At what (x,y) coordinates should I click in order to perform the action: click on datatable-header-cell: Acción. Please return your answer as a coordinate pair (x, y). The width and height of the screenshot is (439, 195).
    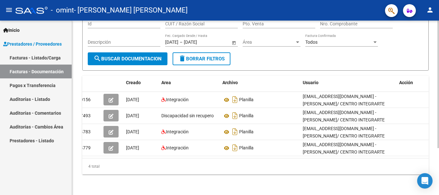
    Looking at the image, I should click on (413, 83).